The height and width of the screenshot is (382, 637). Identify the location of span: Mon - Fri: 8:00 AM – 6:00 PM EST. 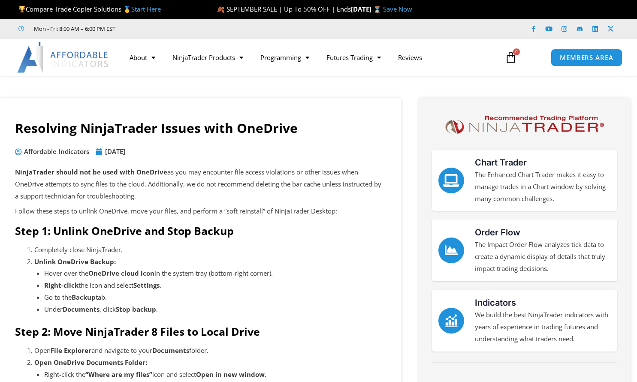
(73, 29).